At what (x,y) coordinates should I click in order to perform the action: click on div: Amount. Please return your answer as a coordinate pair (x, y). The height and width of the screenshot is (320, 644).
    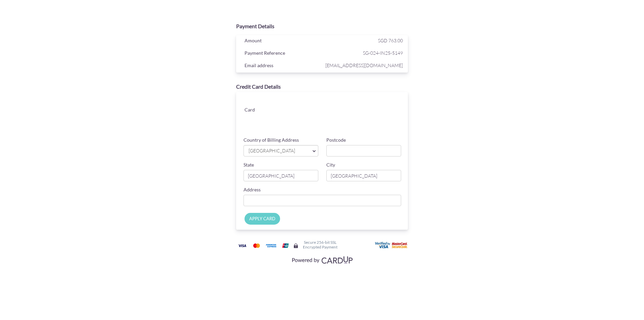
    Looking at the image, I should click on (281, 41).